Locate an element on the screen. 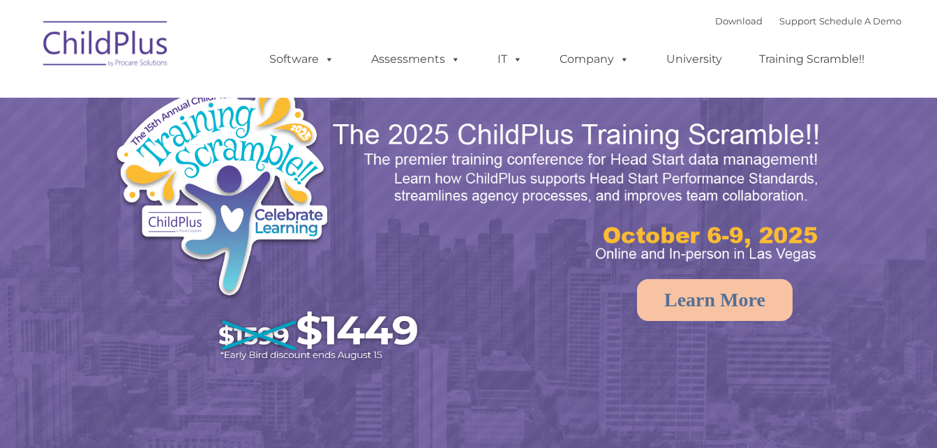 This screenshot has height=448, width=937. a: Schedule A Demo is located at coordinates (861, 21).